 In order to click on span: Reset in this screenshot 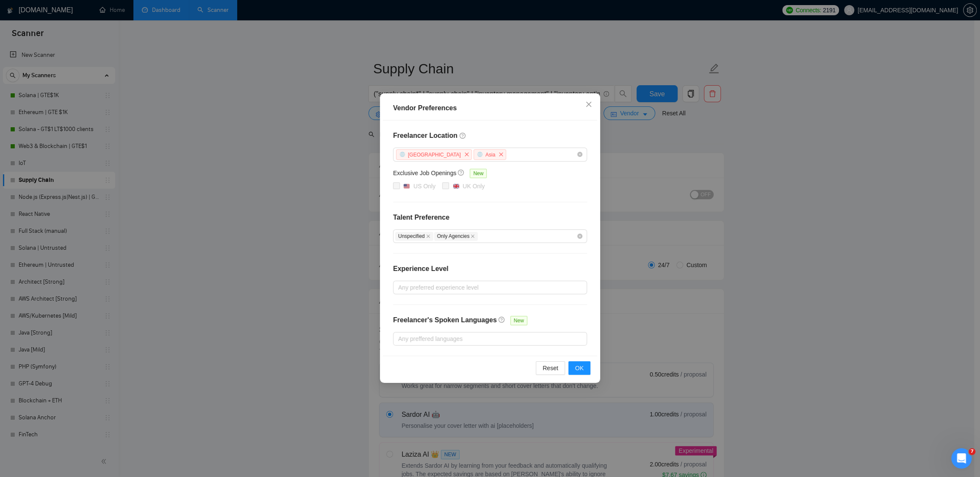, I will do `click(550, 368)`.